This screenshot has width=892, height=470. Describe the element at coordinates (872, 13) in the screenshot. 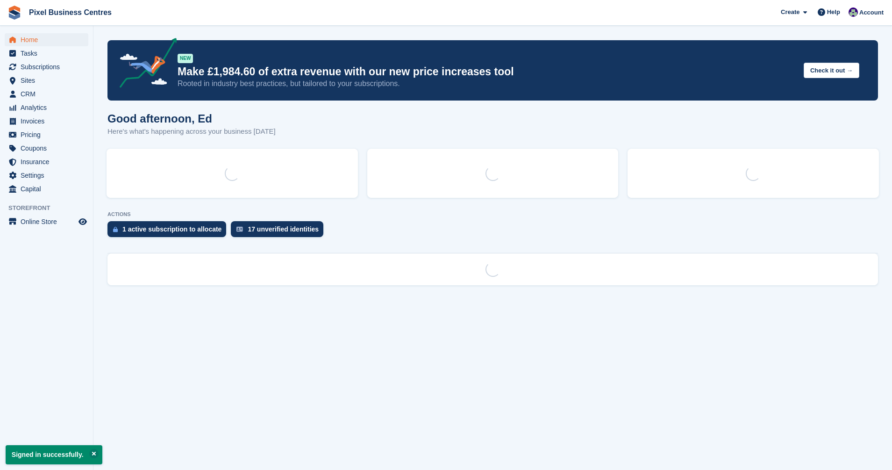

I see `span: Account` at that location.